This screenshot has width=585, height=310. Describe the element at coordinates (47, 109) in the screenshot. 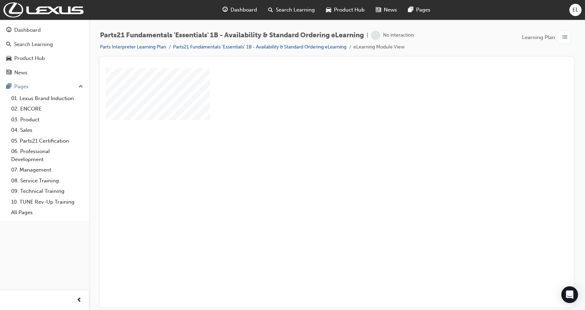

I see `a: 02. ENCORE` at that location.